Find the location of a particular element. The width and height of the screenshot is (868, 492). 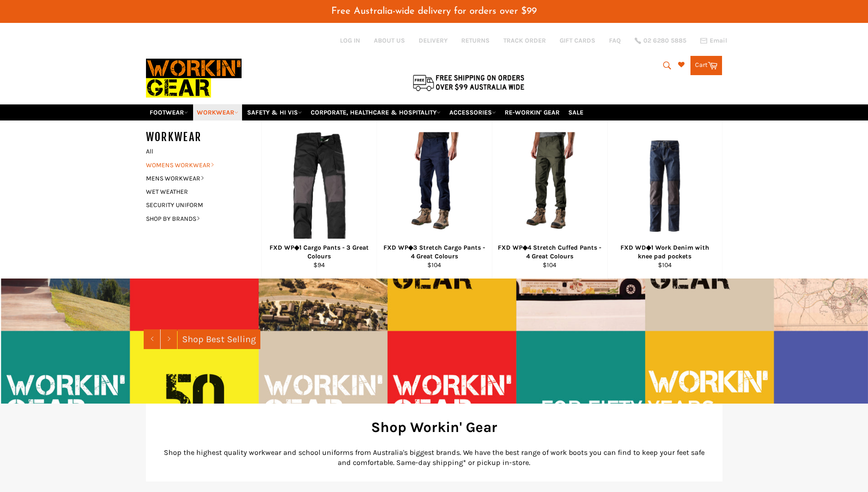

img: FXD WD◆1 Work Denim with knee pad pockets - Workin' Gear is located at coordinates (665, 185).